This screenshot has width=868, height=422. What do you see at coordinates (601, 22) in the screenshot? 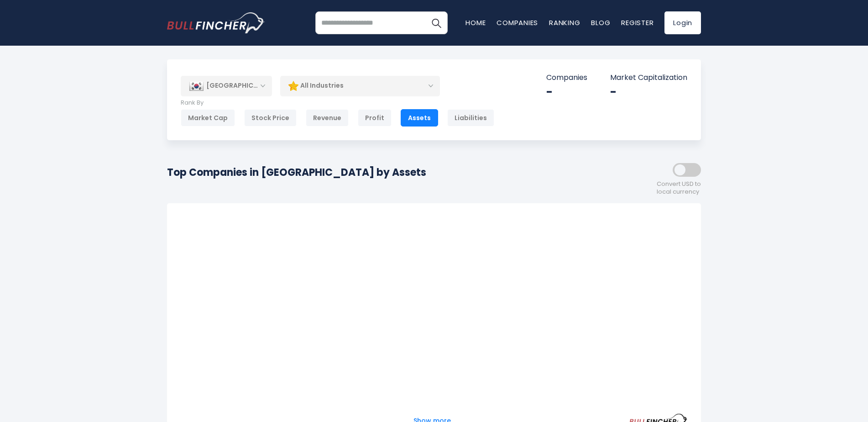
I see `a: Blog` at bounding box center [601, 22].